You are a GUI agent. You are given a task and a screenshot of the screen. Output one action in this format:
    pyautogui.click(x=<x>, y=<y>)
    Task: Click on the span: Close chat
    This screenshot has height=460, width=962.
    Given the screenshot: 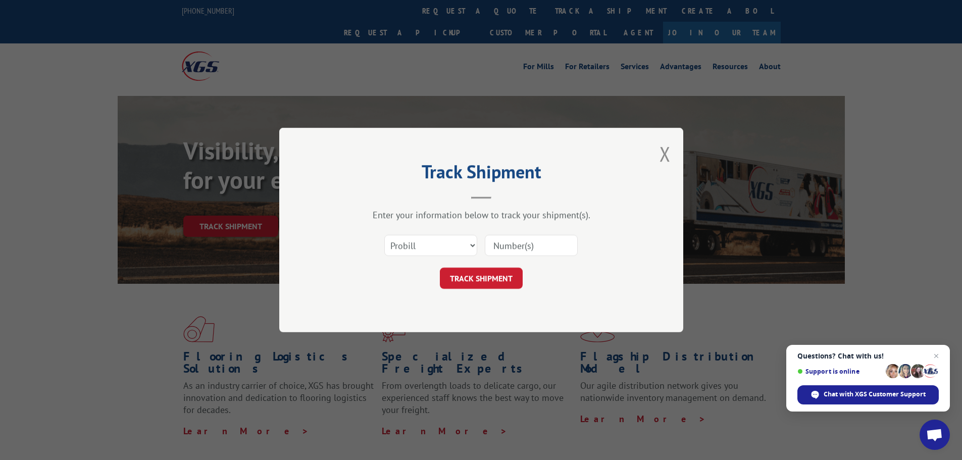 What is the action you would take?
    pyautogui.click(x=936, y=356)
    